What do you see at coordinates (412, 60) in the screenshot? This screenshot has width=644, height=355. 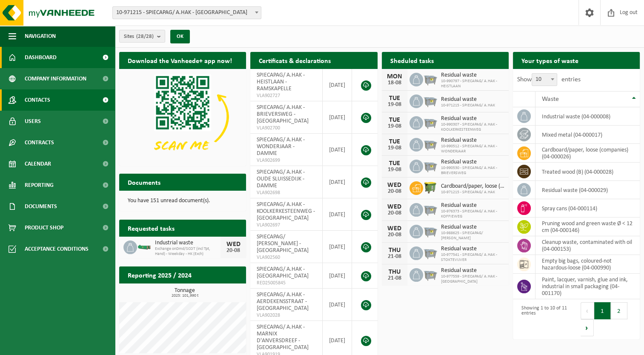 I see `h2: Sheduled tasks` at bounding box center [412, 60].